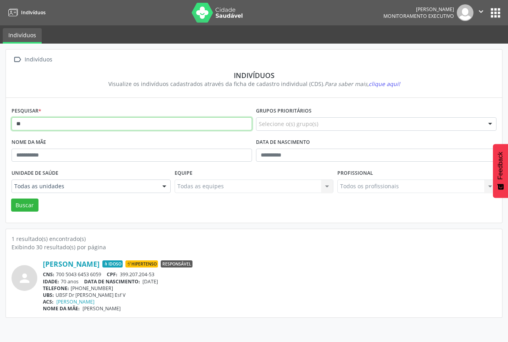 This screenshot has height=342, width=508. What do you see at coordinates (254, 247) in the screenshot?
I see `div: Exibindo 30 resultado(s) por página` at bounding box center [254, 247].